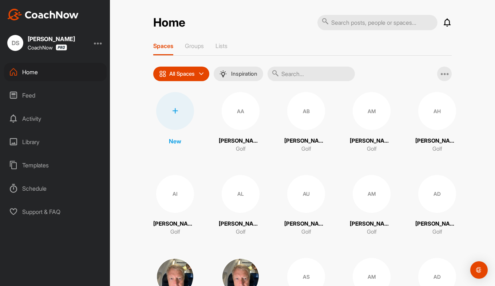 This screenshot has width=495, height=286. Describe the element at coordinates (175, 194) in the screenshot. I see `div: AI` at that location.